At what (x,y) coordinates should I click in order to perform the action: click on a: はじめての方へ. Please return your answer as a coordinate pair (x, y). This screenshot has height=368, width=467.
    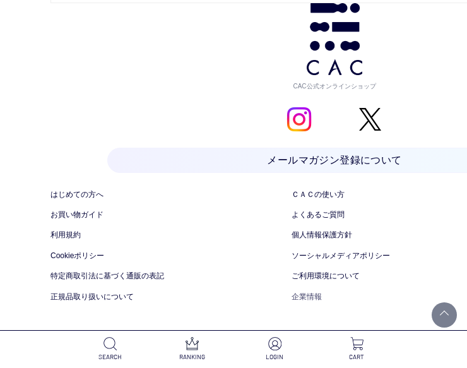
    Looking at the image, I should click on (157, 194).